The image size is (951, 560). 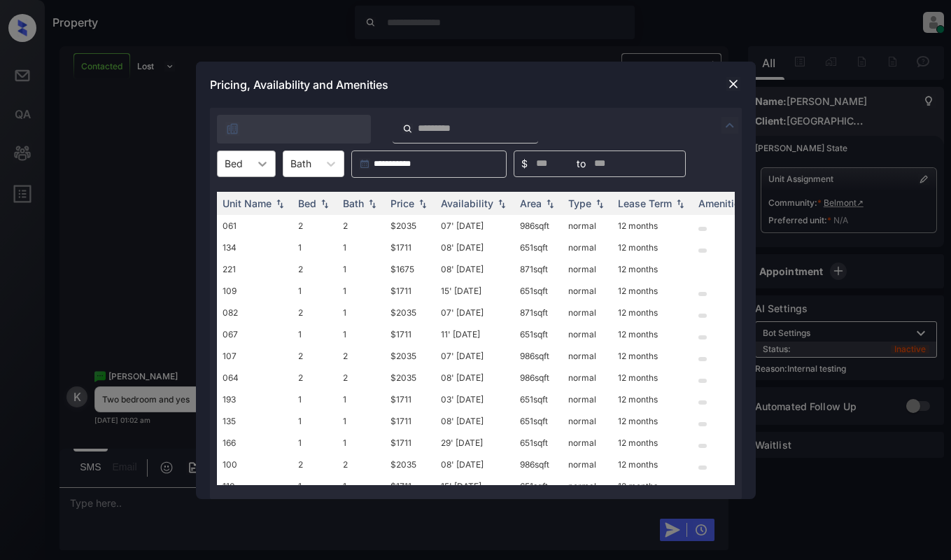 What do you see at coordinates (538, 312) in the screenshot?
I see `td: 871 sqft` at bounding box center [538, 312].